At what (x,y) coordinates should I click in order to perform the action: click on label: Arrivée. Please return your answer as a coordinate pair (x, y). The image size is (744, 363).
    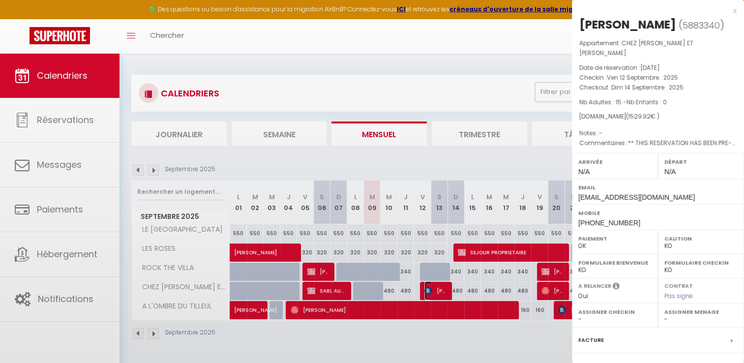
    Looking at the image, I should click on (614, 162).